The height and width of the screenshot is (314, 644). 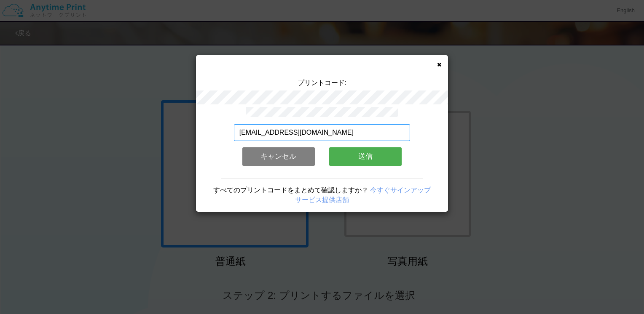 What do you see at coordinates (365, 157) in the screenshot?
I see `button: 送信` at bounding box center [365, 157].